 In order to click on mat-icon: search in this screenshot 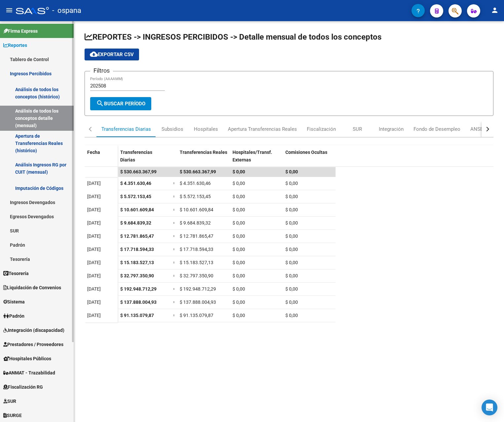, I will do `click(100, 103)`.